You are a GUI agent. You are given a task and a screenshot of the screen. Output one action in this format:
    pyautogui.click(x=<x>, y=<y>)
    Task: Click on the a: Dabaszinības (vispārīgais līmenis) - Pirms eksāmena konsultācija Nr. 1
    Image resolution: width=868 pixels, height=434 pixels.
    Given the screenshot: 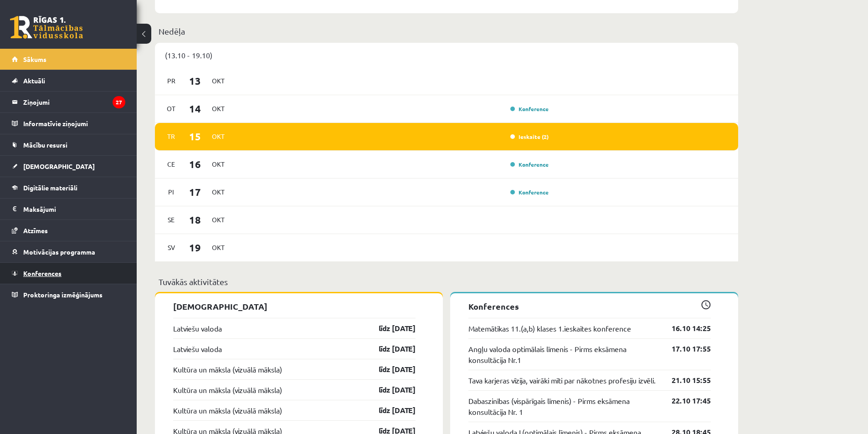 What is the action you would take?
    pyautogui.click(x=563, y=406)
    